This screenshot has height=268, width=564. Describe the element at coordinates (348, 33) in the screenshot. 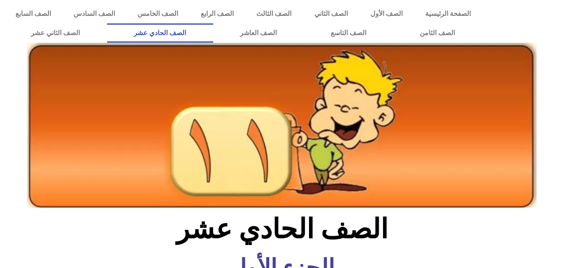

I see `a: الصف التاسع` at that location.